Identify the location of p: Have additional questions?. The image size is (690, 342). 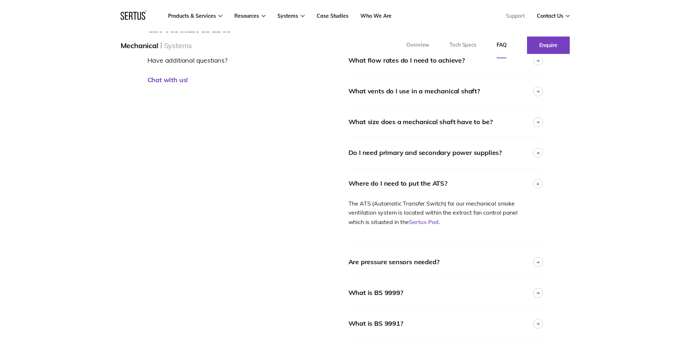
(237, 60).